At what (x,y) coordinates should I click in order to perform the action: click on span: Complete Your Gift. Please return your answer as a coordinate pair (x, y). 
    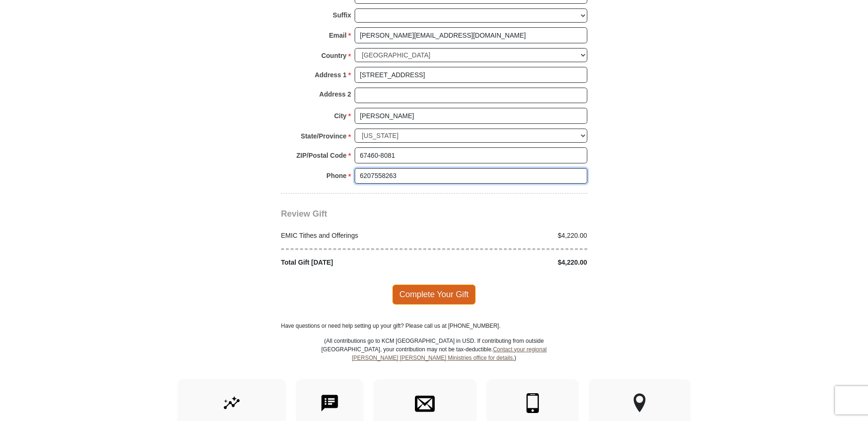
    Looking at the image, I should click on (434, 295).